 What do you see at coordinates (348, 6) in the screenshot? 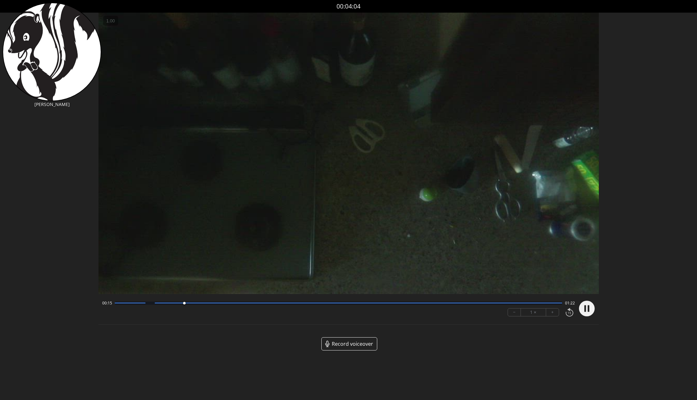
I see `a: 00:04:04` at bounding box center [348, 6].